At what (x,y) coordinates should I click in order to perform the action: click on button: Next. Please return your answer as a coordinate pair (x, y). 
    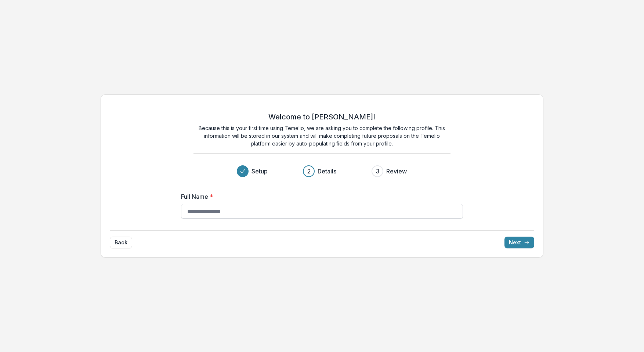
    Looking at the image, I should click on (519, 242).